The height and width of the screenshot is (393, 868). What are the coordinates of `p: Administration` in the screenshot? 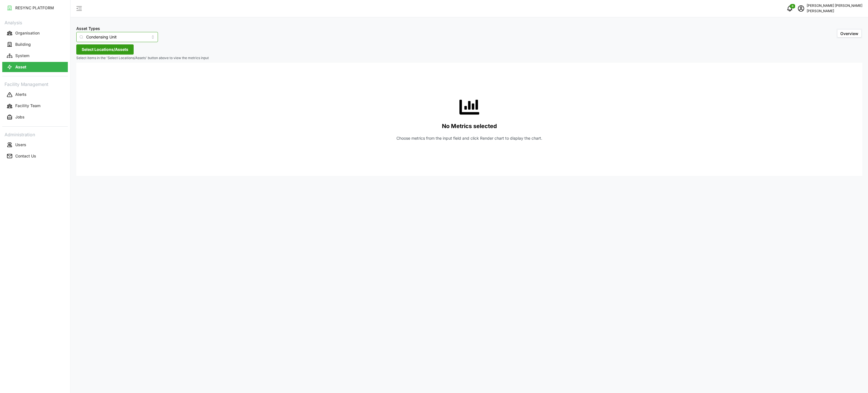 It's located at (35, 134).